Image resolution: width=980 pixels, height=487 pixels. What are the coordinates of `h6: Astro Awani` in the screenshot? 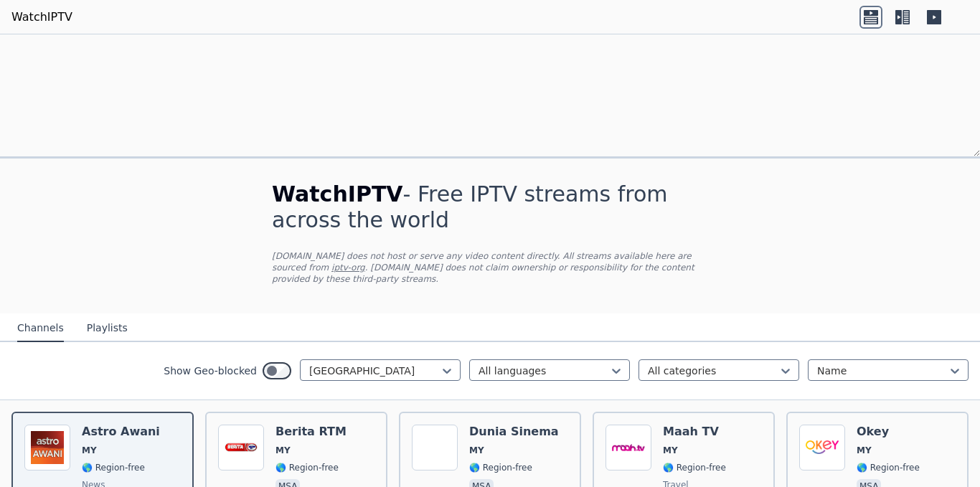 It's located at (121, 432).